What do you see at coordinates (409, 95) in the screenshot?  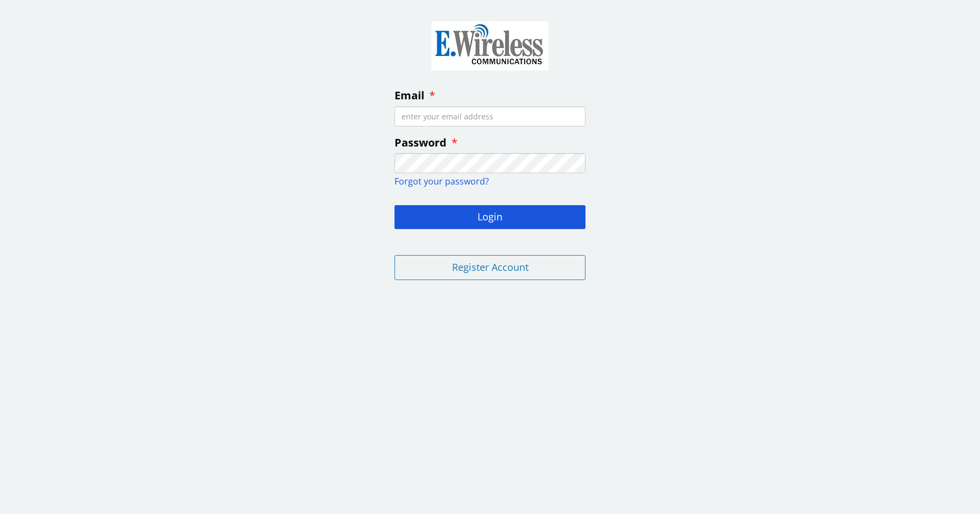 I see `span: Email` at bounding box center [409, 95].